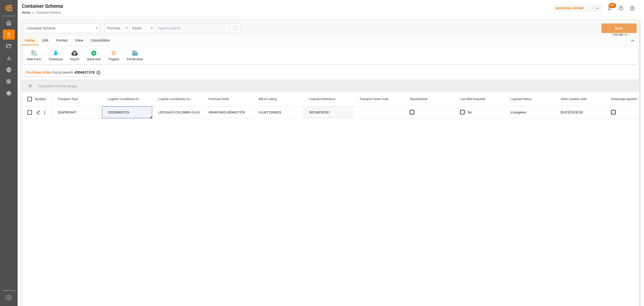 The image size is (644, 306). I want to click on div: Archroma LATAM, so click(578, 8).